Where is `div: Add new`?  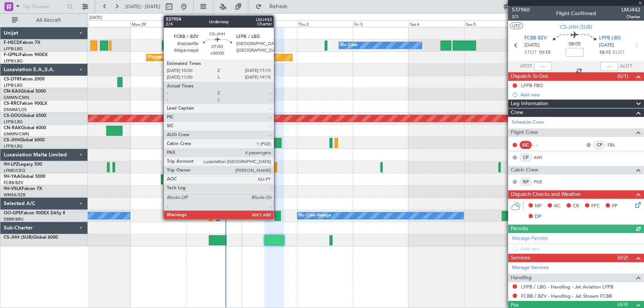 div: Add new is located at coordinates (580, 94).